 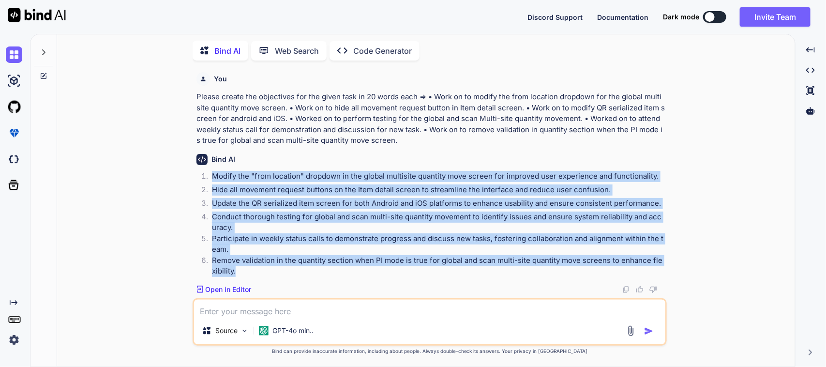 What do you see at coordinates (438, 222) in the screenshot?
I see `p: Conduct thorough testing for global and scan multi-site quantity movement to identify issues and ...` at bounding box center [438, 222].